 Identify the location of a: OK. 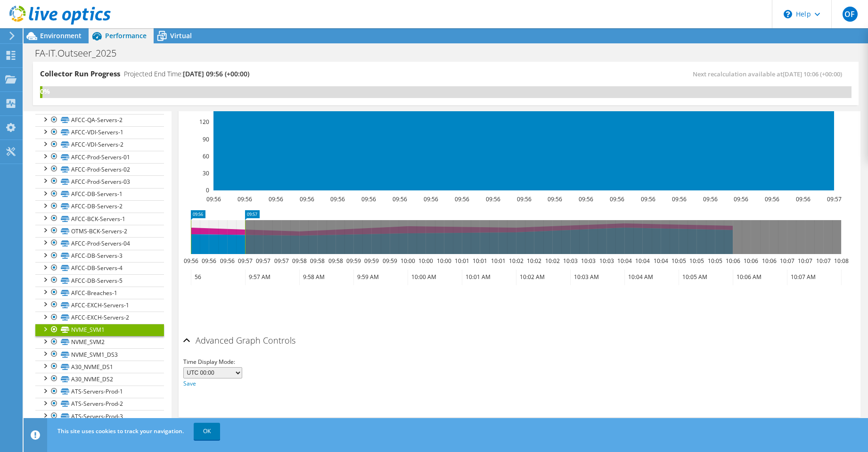
(207, 431).